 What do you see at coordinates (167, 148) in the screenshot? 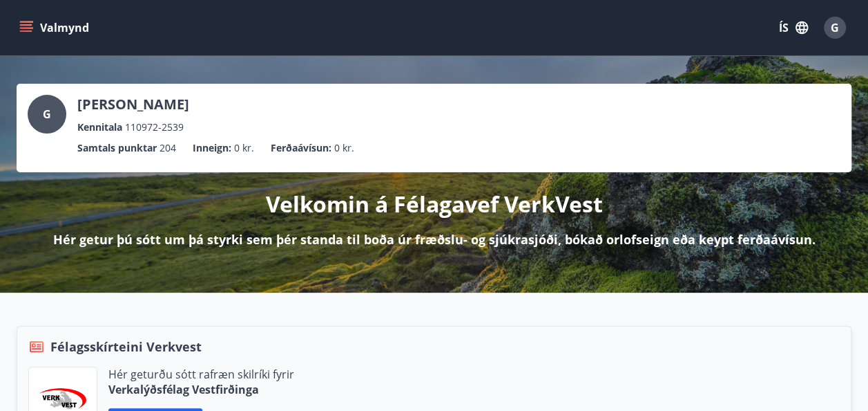
I see `span: 204` at bounding box center [167, 148].